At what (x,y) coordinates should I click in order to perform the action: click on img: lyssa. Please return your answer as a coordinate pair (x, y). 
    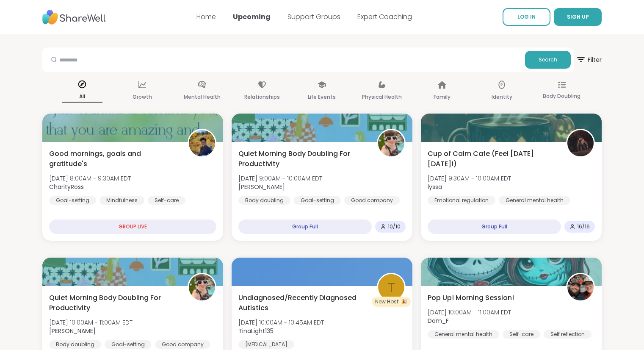
    Looking at the image, I should click on (581, 143).